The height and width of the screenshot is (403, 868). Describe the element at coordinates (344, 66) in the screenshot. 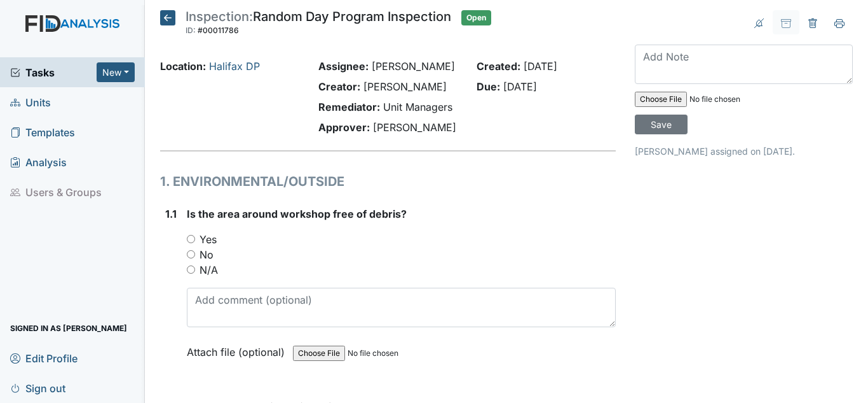

I see `strong: Assignee:` at that location.